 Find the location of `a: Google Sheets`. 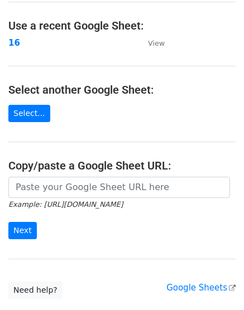

a: Google Sheets is located at coordinates (201, 288).